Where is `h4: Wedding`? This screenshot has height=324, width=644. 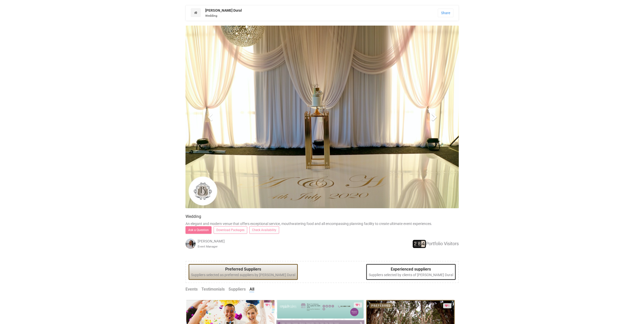 h4: Wedding is located at coordinates (322, 217).